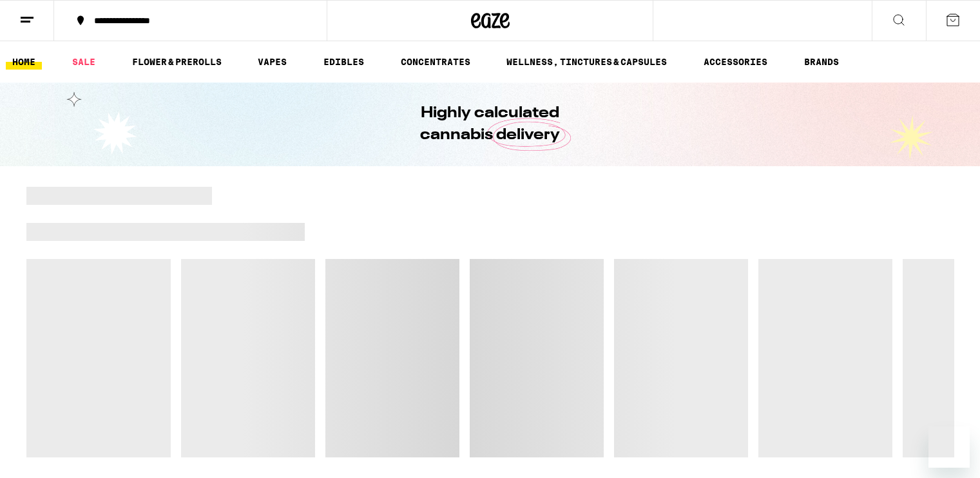 This screenshot has height=478, width=980. I want to click on a: FLOWER & PREROLLS, so click(176, 62).